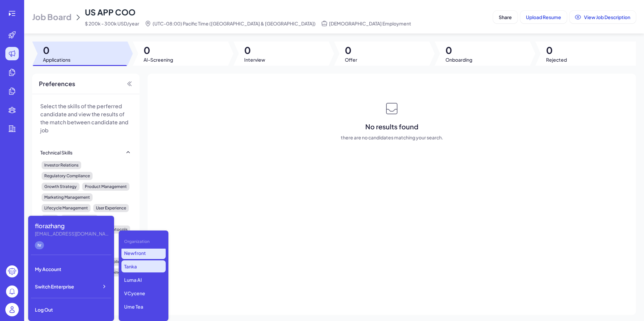 The image size is (644, 321). I want to click on div: florazhang, so click(72, 226).